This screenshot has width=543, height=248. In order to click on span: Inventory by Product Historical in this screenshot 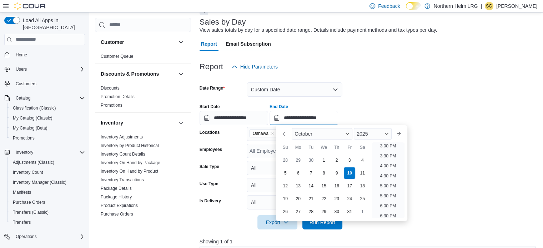, I will do `click(130, 146)`.